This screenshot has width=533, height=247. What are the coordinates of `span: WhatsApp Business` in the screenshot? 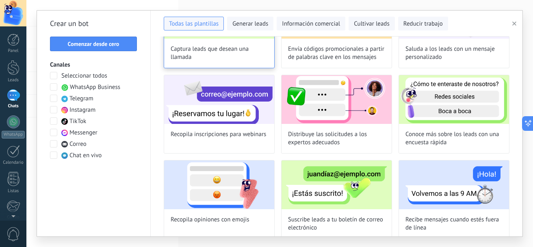 It's located at (95, 87).